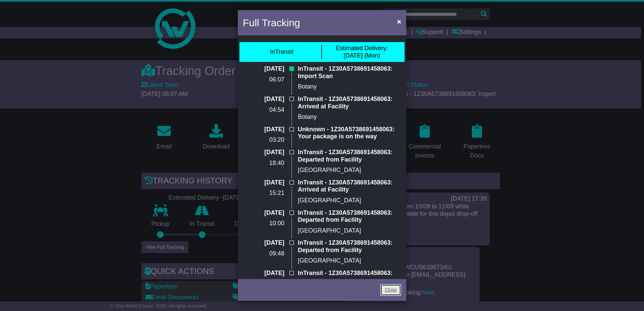 This screenshot has height=311, width=644. Describe the element at coordinates (349, 73) in the screenshot. I see `p: InTransit - 1Z30A5738691458063: Import Scan` at that location.